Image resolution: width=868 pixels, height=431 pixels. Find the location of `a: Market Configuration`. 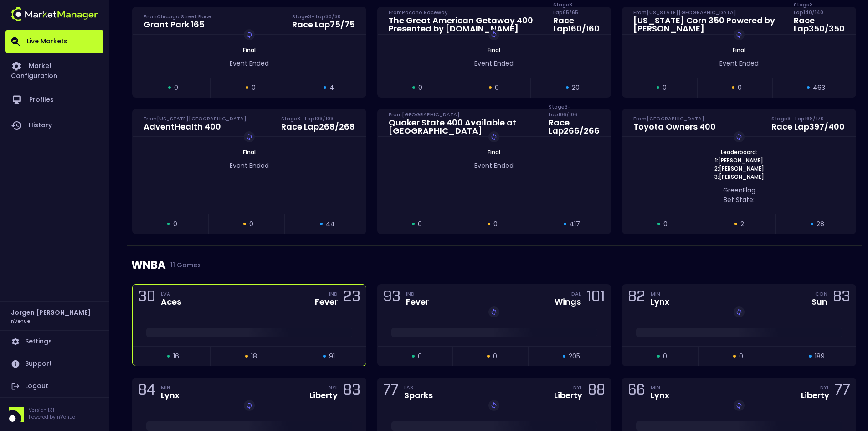

a: Market Configuration is located at coordinates (55, 70).